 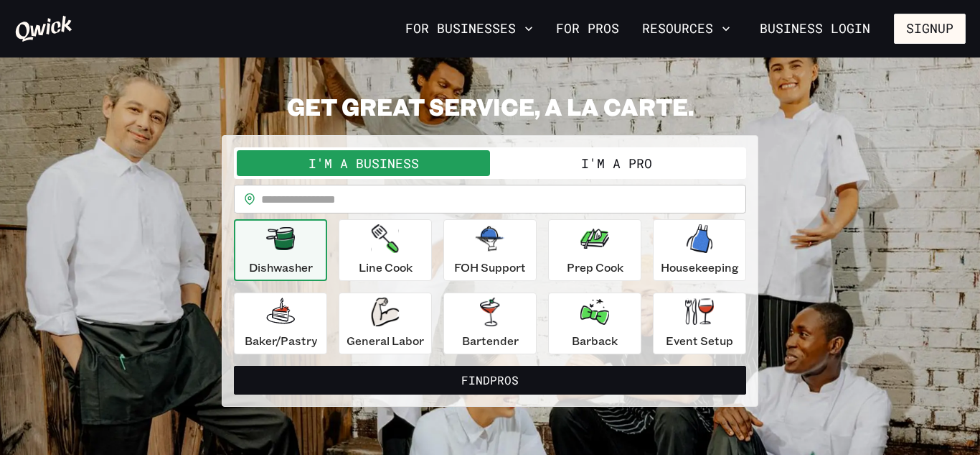 What do you see at coordinates (281, 250) in the screenshot?
I see `button: Dishwasher` at bounding box center [281, 250].